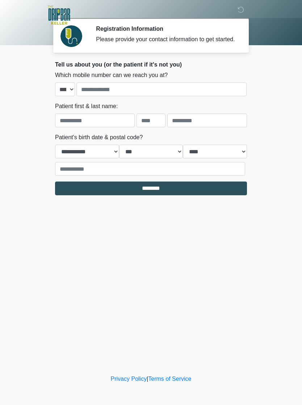 The width and height of the screenshot is (302, 405). I want to click on a: Privacy Policy, so click(129, 379).